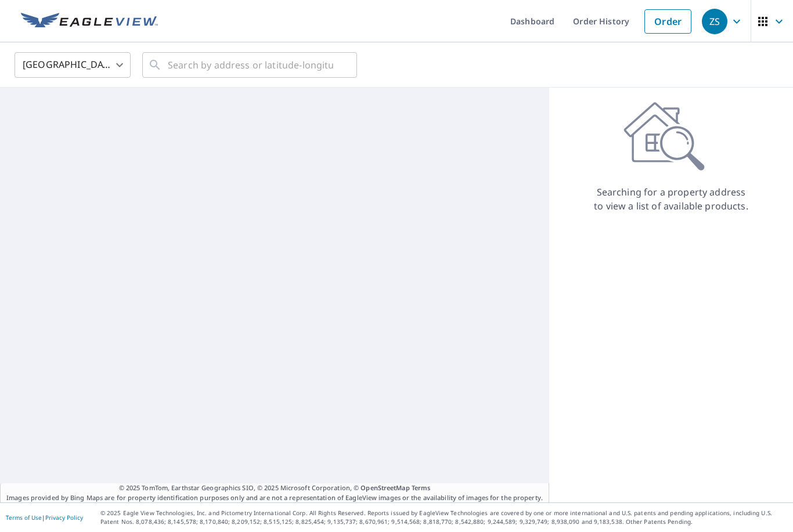  I want to click on a: Order, so click(667, 21).